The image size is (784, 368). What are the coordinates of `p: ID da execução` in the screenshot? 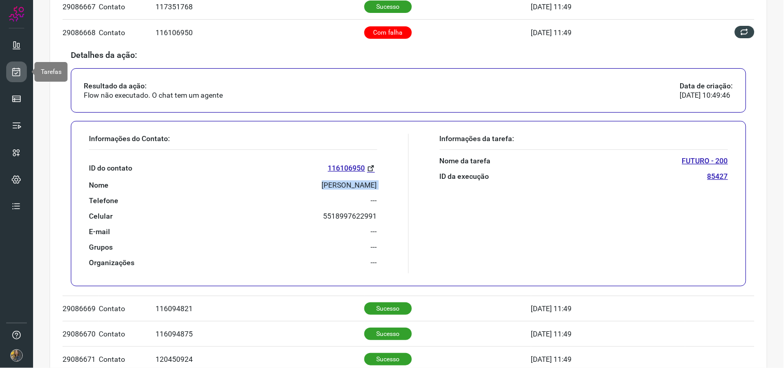 It's located at (465, 176).